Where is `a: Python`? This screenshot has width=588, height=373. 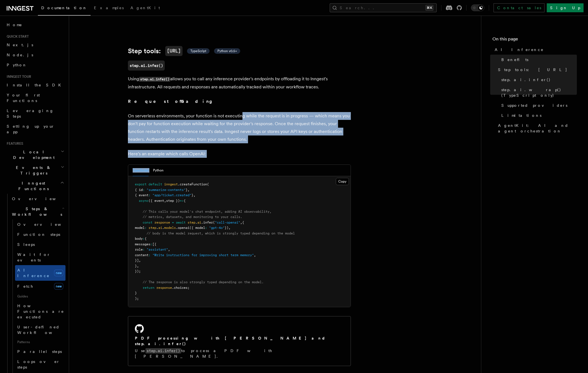 a: Python is located at coordinates (34, 65).